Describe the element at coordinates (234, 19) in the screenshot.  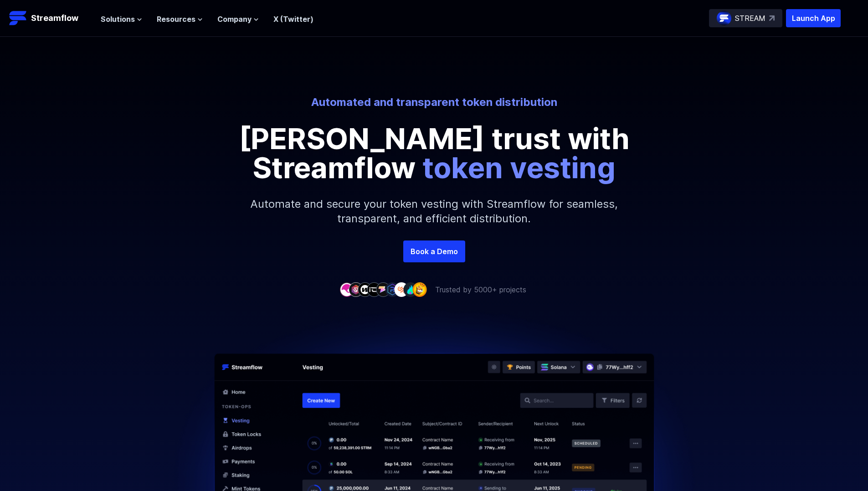
I see `span: Company` at that location.